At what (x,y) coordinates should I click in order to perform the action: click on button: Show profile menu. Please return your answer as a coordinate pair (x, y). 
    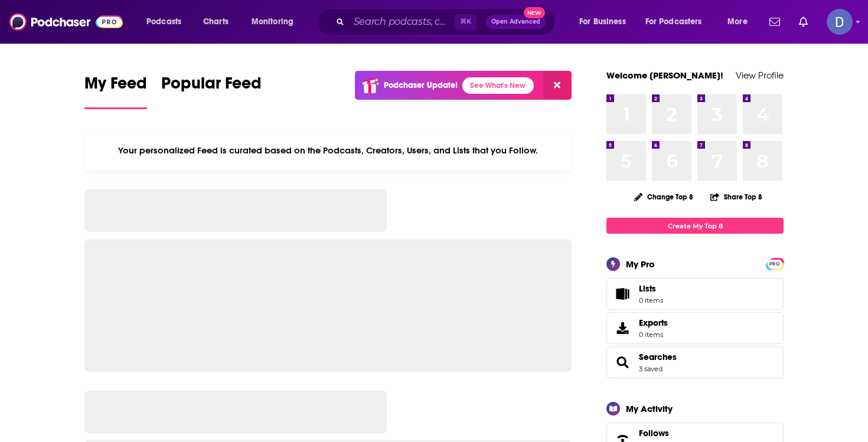
    Looking at the image, I should click on (839, 22).